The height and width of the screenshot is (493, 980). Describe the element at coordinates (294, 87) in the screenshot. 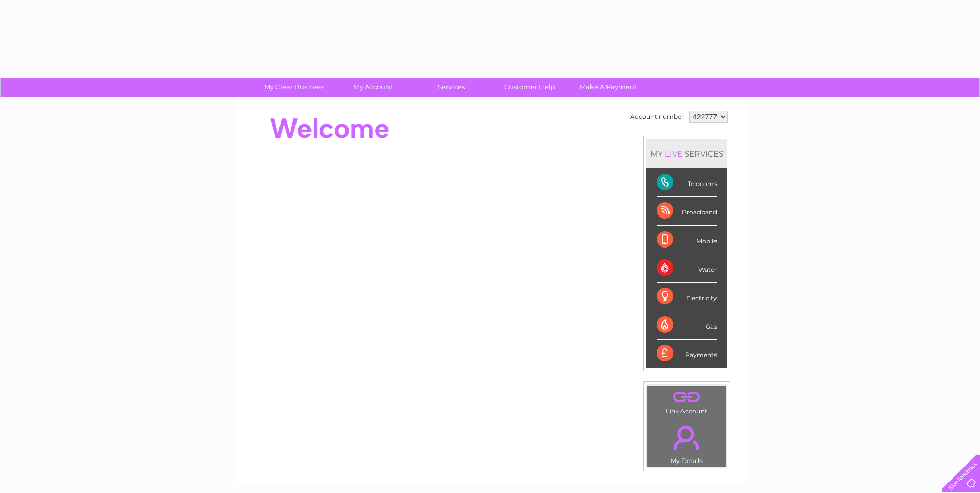

I see `a: My Clear Business` at that location.